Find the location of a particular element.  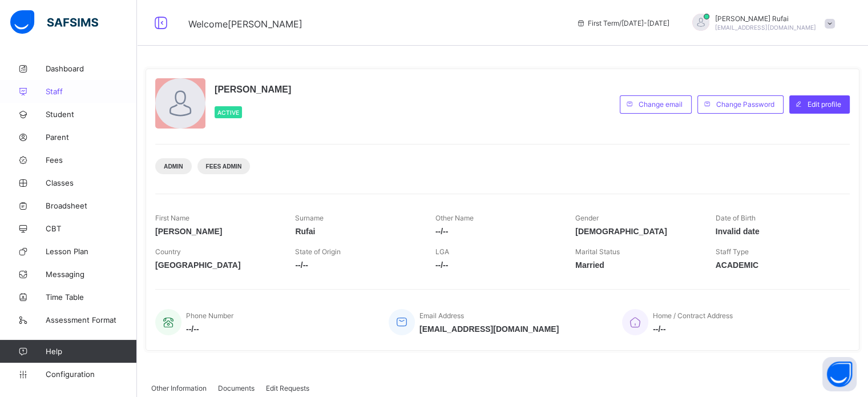

span: Email Address is located at coordinates (442, 315).